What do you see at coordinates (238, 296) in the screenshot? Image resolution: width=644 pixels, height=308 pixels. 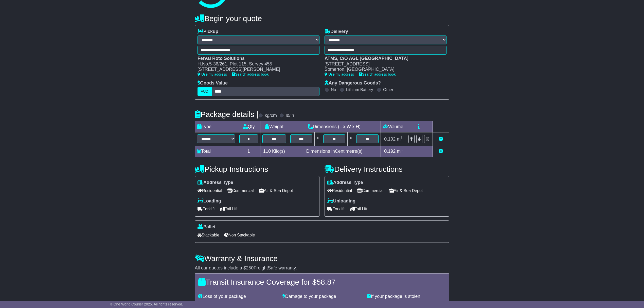 I see `div: Loss of your package` at bounding box center [238, 296].